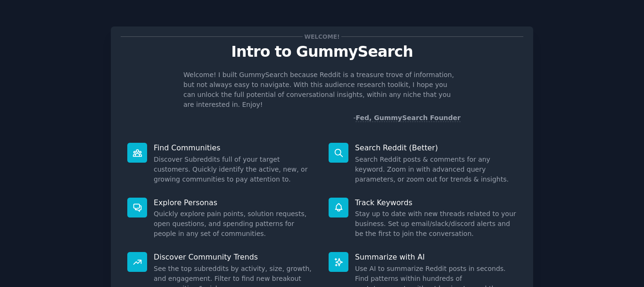  What do you see at coordinates (235, 257) in the screenshot?
I see `p: Discover Community Trends` at bounding box center [235, 257].